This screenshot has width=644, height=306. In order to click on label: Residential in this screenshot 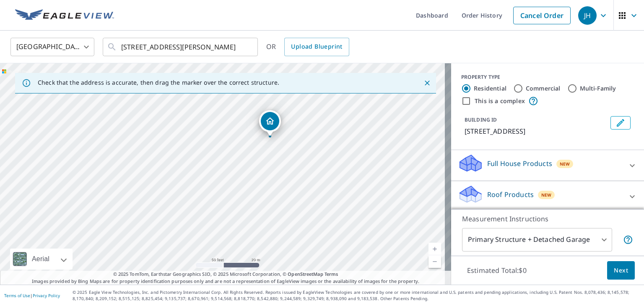, I will do `click(490, 88)`.